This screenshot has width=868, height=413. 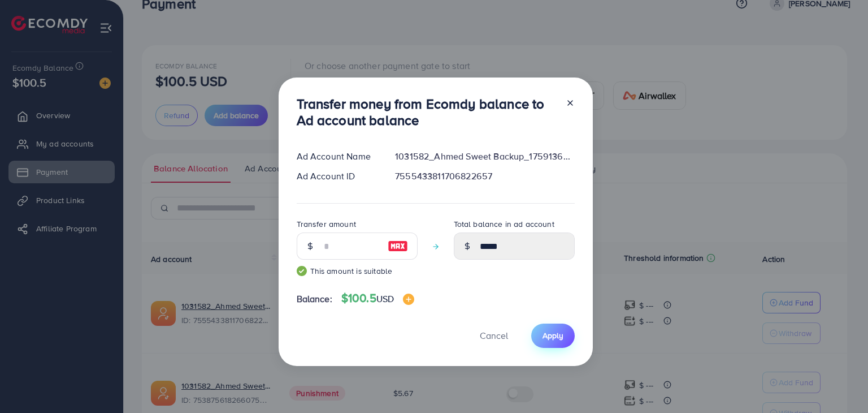 What do you see at coordinates (302, 271) in the screenshot?
I see `img: guide` at bounding box center [302, 271].